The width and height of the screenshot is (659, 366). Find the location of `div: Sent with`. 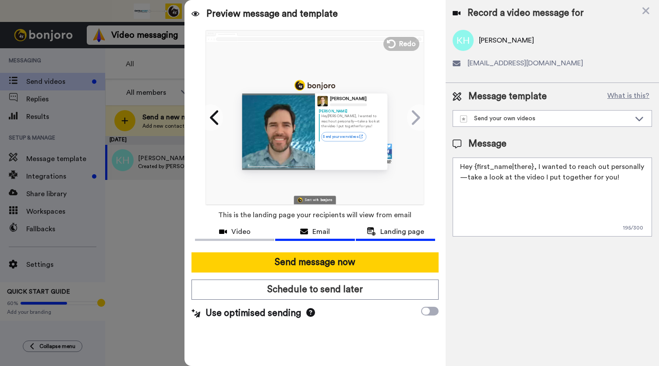

div: Sent with is located at coordinates (313, 199).